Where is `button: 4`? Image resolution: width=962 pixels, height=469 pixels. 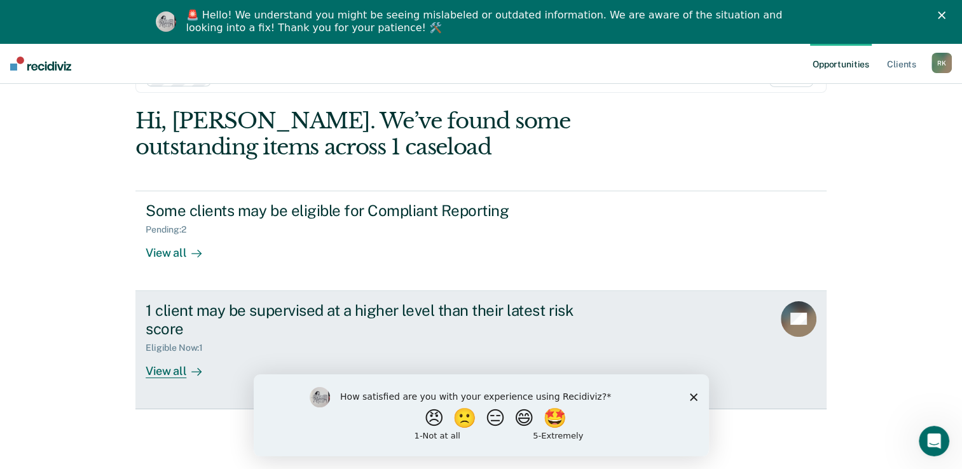
button: 4 is located at coordinates (272, 44).